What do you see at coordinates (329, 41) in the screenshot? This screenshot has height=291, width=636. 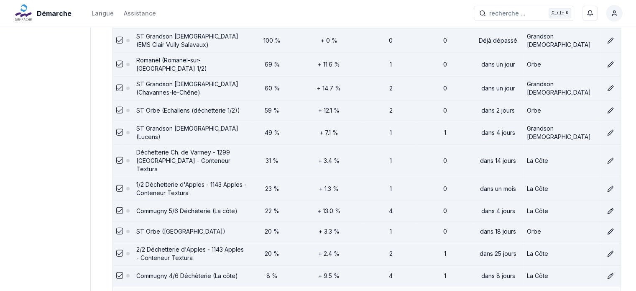 I see `div: + 0 %` at bounding box center [329, 41].